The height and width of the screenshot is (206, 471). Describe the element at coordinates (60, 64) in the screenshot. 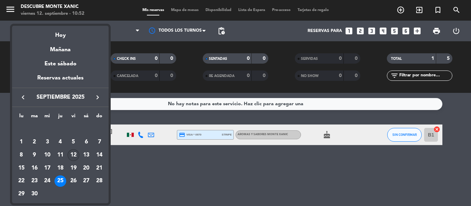

I see `div: Este sábado` at that location.